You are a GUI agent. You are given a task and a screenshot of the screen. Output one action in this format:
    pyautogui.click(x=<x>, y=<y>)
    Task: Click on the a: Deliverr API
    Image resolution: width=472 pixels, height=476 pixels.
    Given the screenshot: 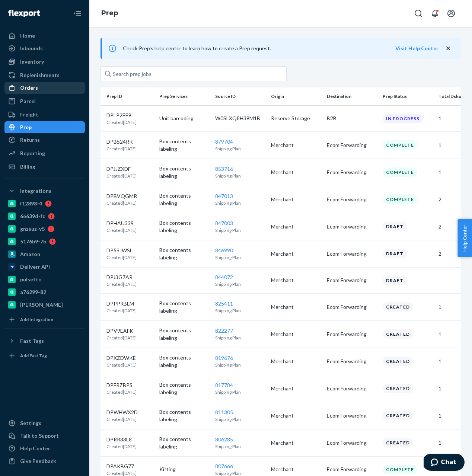 What is the action you would take?
    pyautogui.click(x=45, y=267)
    